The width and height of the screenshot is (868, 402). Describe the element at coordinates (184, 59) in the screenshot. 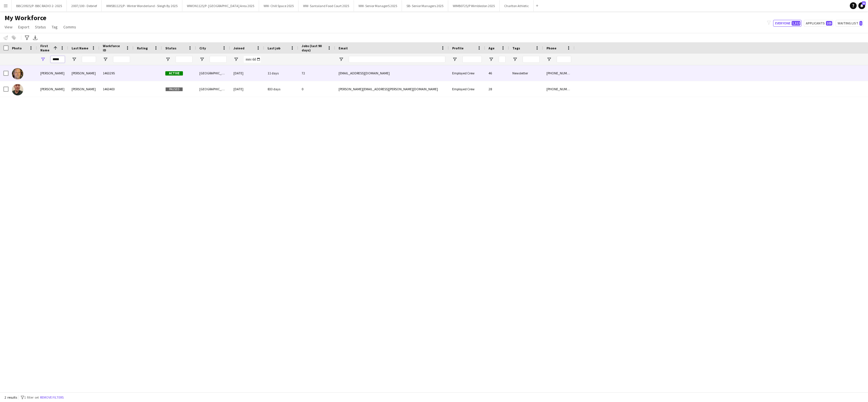

I see `input: Status Filter Input` at that location.